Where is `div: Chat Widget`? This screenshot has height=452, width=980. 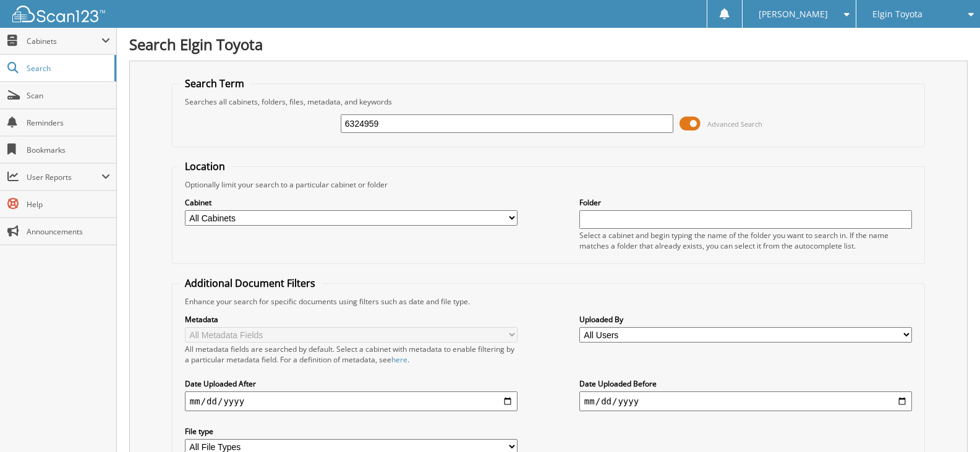
div: Chat Widget is located at coordinates (949, 422).